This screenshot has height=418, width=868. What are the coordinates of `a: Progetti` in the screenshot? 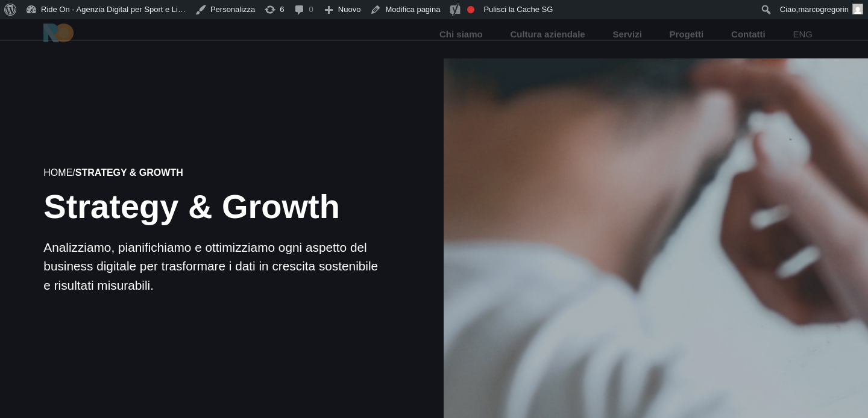 It's located at (687, 34).